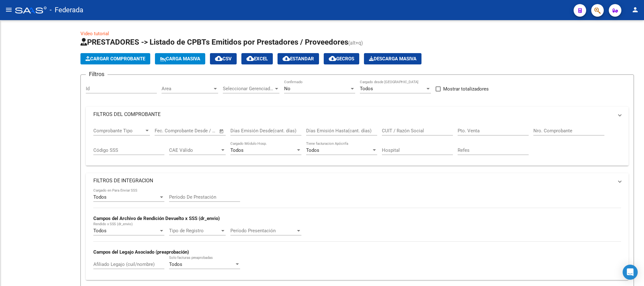 Image resolution: width=644 pixels, height=286 pixels. What do you see at coordinates (167, 131) in the screenshot?
I see `input: Fecha inicio` at bounding box center [167, 131].